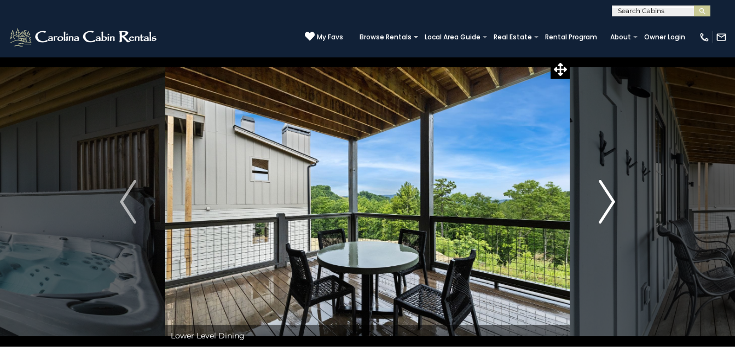 The height and width of the screenshot is (351, 735). What do you see at coordinates (330, 37) in the screenshot?
I see `span: My Favs` at bounding box center [330, 37].